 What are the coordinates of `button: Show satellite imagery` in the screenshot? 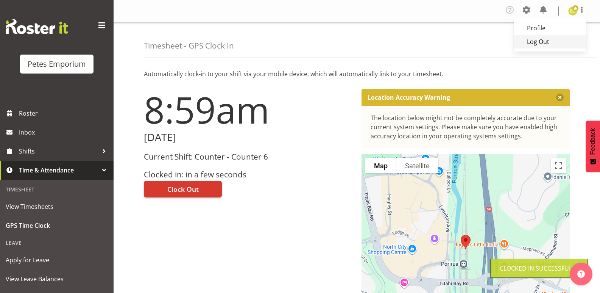 It's located at (417, 166).